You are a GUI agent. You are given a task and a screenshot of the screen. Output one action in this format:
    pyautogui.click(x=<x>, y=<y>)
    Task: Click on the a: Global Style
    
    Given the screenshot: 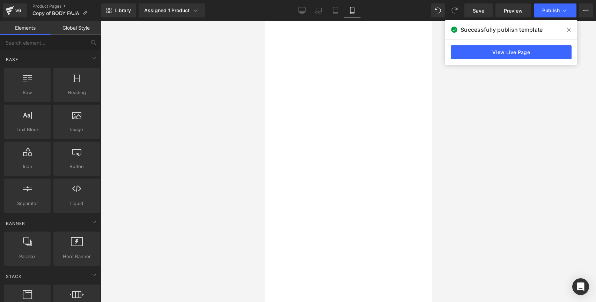 What is the action you would take?
    pyautogui.click(x=76, y=28)
    